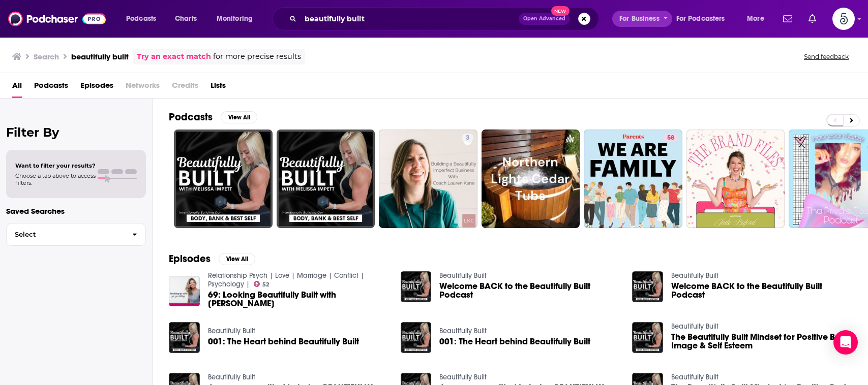 This screenshot has width=868, height=385. What do you see at coordinates (846, 343) in the screenshot?
I see `div: Open Intercom Messenger` at bounding box center [846, 343].